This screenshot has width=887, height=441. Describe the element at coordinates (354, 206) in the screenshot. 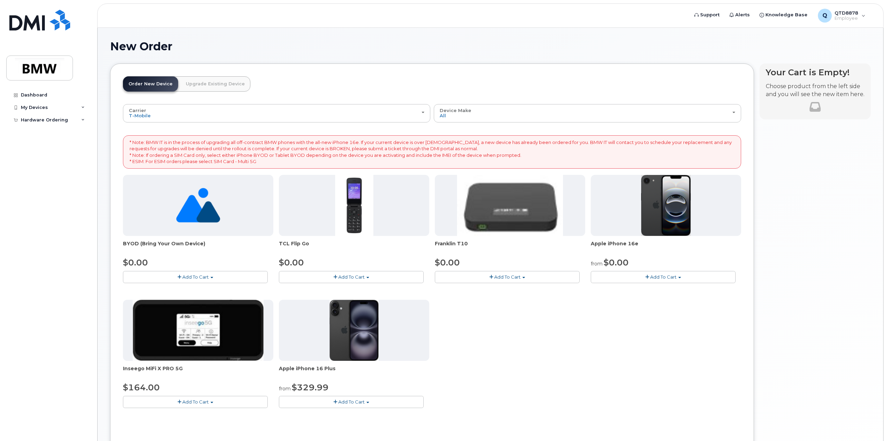

I see `img: TCL_FLIP_MODE.jpg` at that location.